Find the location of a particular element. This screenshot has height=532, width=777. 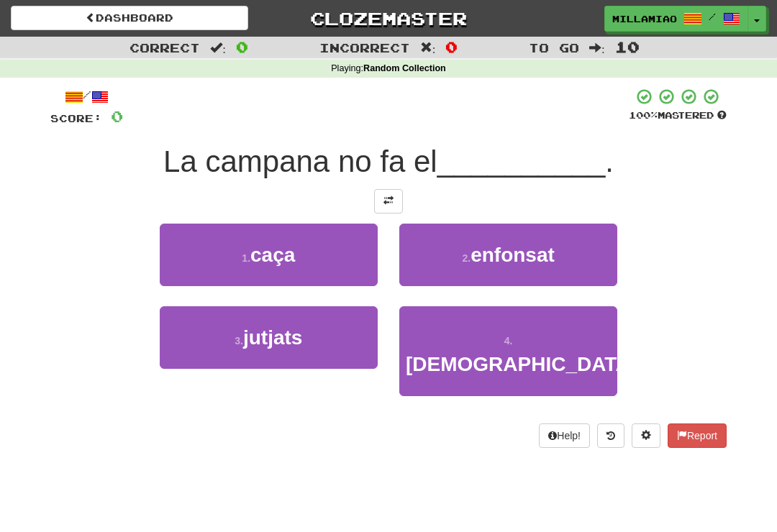

span: caça is located at coordinates (272, 254).